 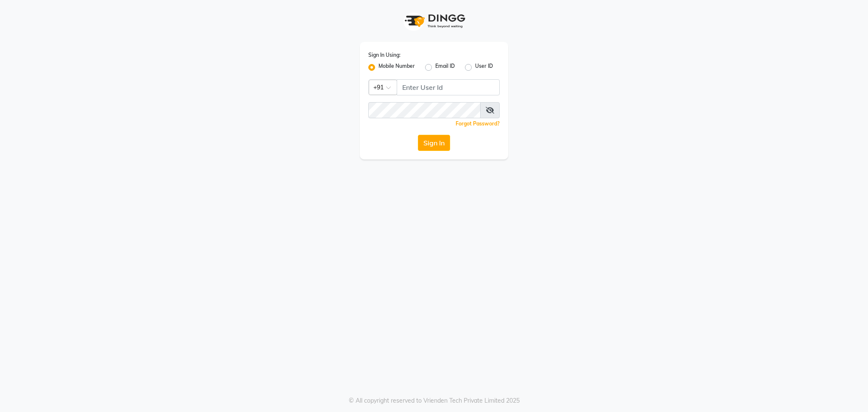 I want to click on label: Sign In Using:, so click(x=384, y=55).